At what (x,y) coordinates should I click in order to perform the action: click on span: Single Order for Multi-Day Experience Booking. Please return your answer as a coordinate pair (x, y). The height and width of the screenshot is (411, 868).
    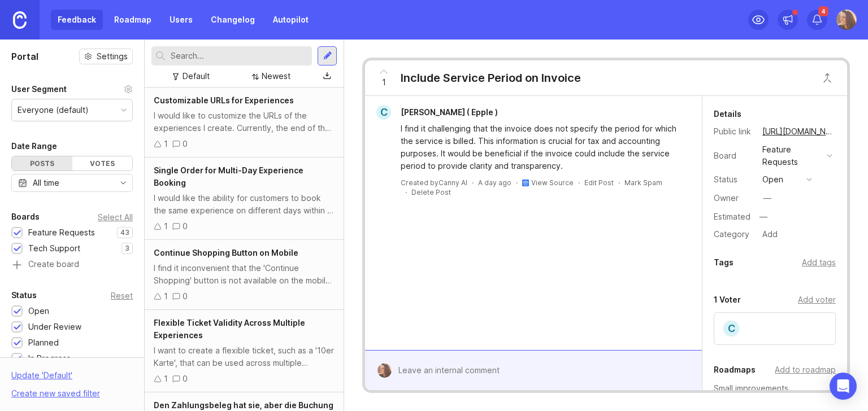
    Looking at the image, I should click on (228, 176).